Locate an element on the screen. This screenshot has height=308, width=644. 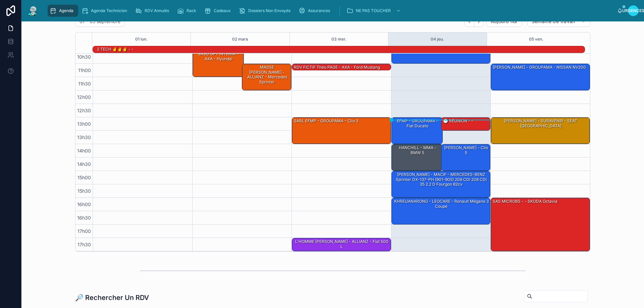
font: 02 mars is located at coordinates (240, 39).